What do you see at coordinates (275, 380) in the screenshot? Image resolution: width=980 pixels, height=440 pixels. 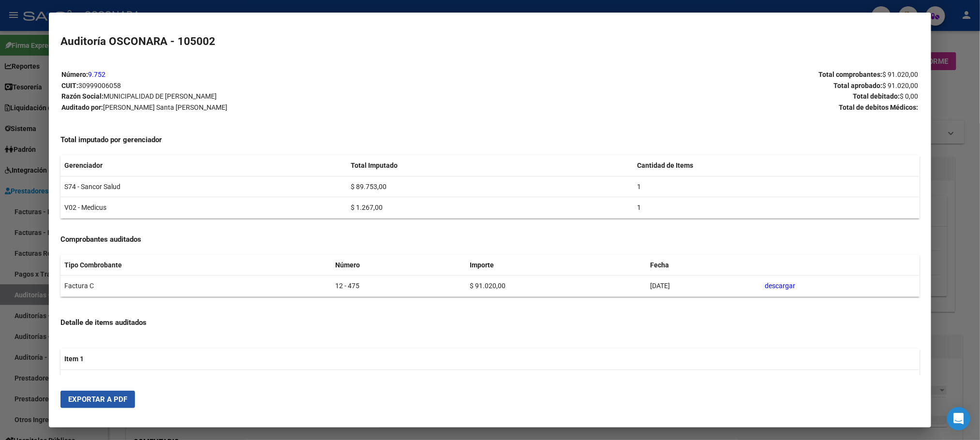 I see `p: Importe:` at bounding box center [275, 380].